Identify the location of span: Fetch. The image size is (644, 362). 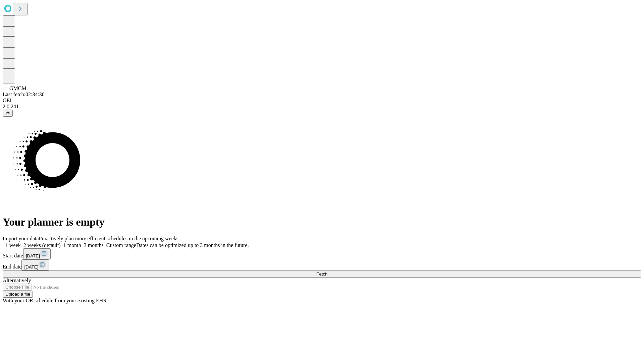
(322, 274).